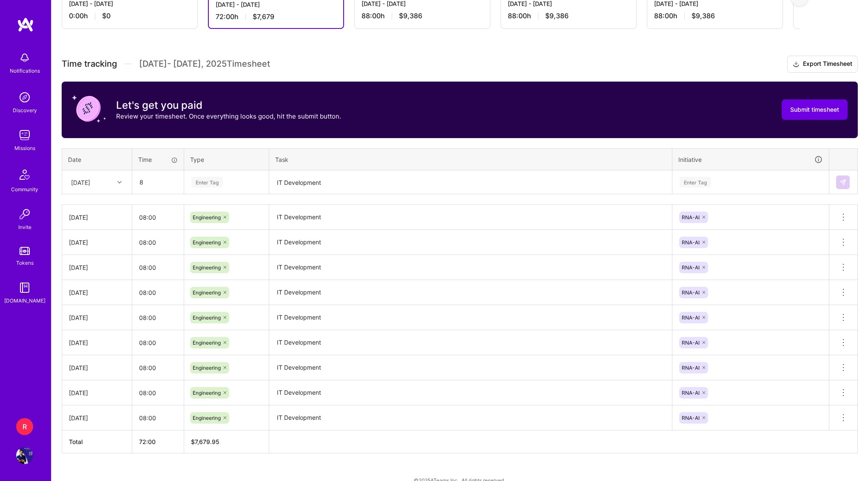  I want to click on th: Type, so click(227, 159).